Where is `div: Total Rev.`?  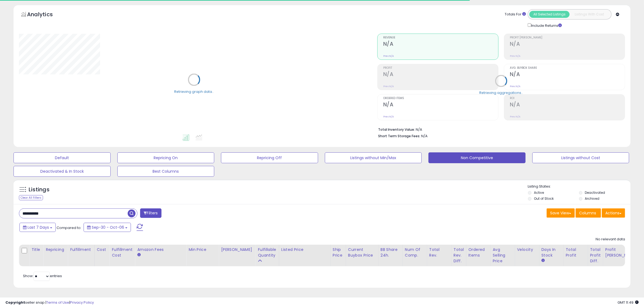
div: Total Rev. is located at coordinates (439, 252).